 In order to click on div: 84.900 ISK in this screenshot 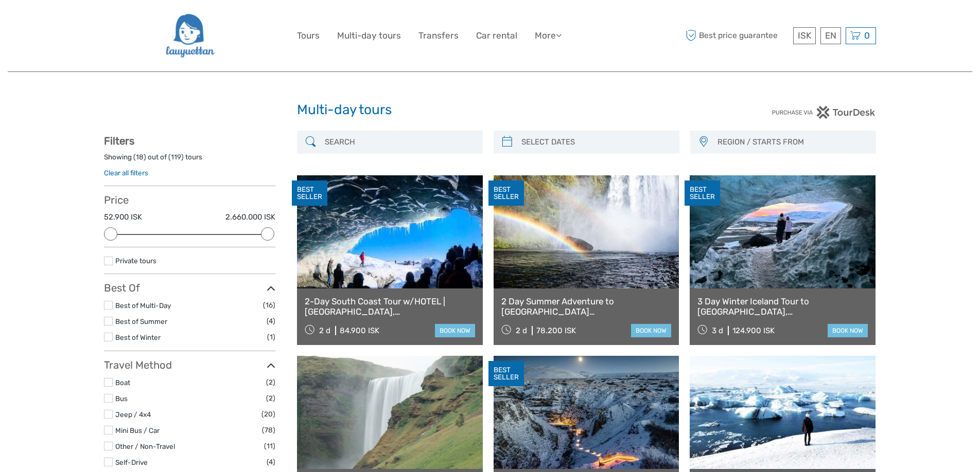, I will do `click(359, 331)`.